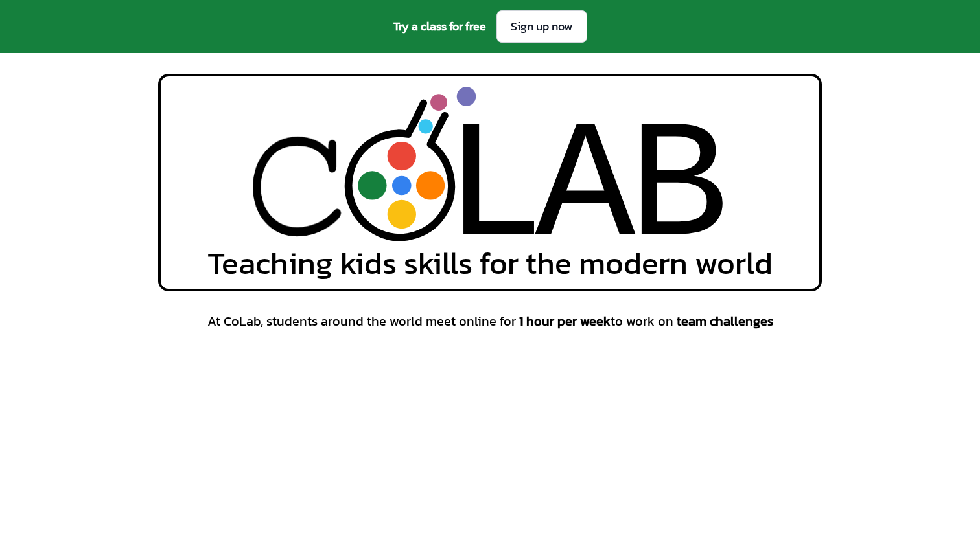 The image size is (980, 560). Describe the element at coordinates (494, 190) in the screenshot. I see `div: L` at that location.